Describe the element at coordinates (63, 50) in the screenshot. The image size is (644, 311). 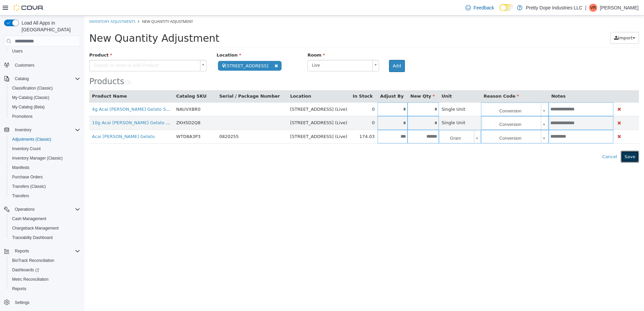
I see `a: Search or Scan to Add Product` at that location.